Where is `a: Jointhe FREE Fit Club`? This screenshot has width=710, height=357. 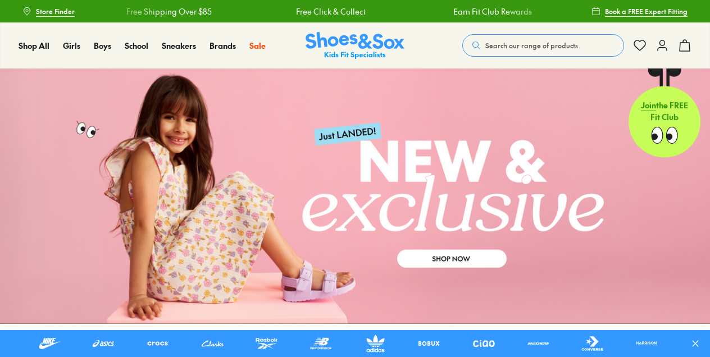
a: Jointhe FREE Fit Club is located at coordinates (664, 113).